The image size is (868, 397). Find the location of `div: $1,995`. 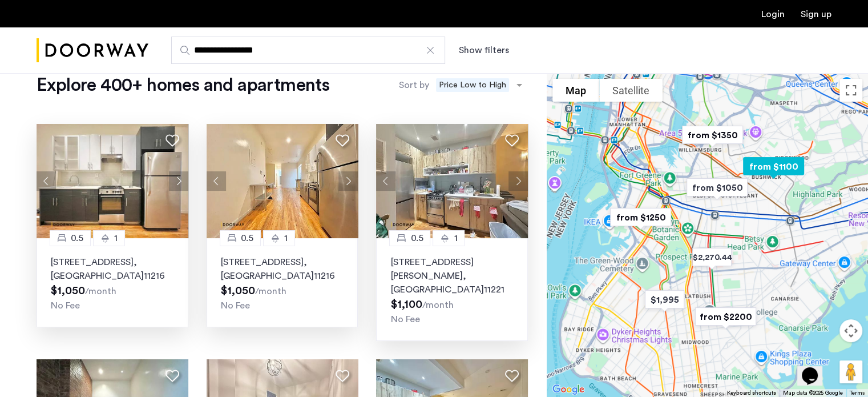

div: $1,995 is located at coordinates (664, 300).